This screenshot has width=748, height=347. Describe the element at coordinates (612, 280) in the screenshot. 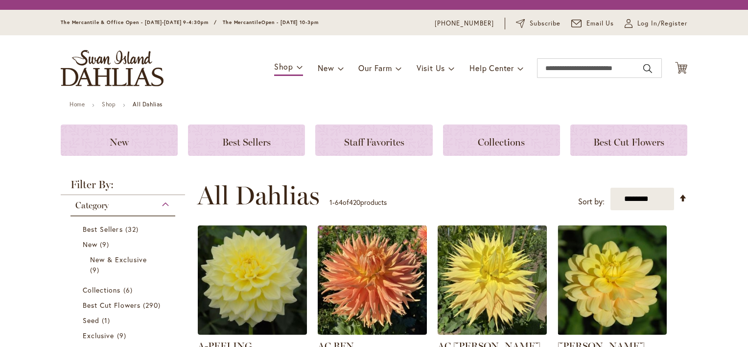

I see `img: AHOY MATEY` at that location.